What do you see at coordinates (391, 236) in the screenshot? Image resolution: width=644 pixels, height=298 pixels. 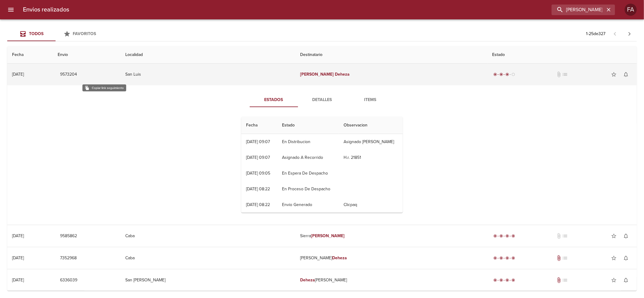 I see `td: Sierra` at bounding box center [391, 236].